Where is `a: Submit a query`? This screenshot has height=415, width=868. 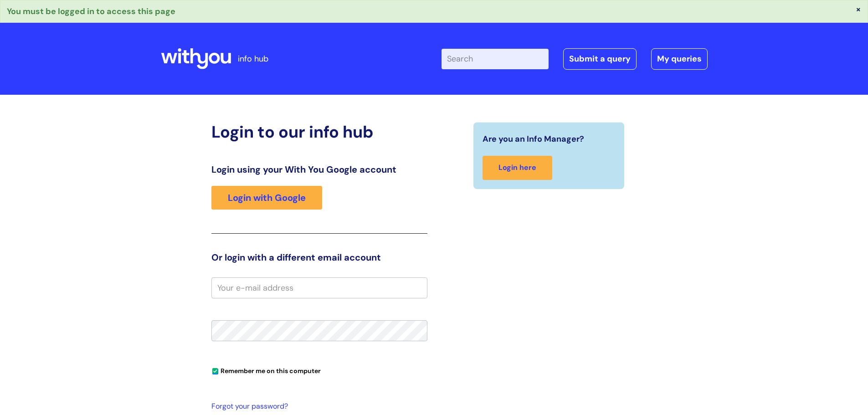 a: Submit a query is located at coordinates (599, 59).